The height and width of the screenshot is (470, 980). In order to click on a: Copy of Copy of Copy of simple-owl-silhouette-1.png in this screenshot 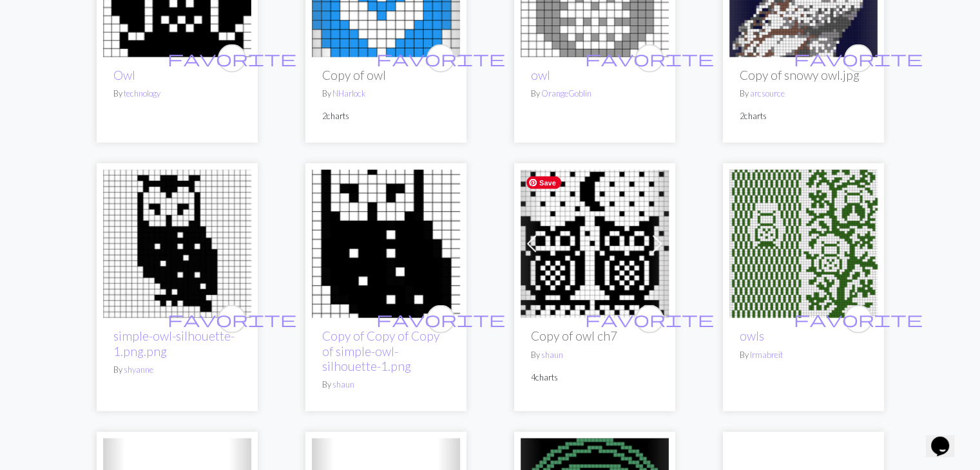, I will do `click(381, 350)`.